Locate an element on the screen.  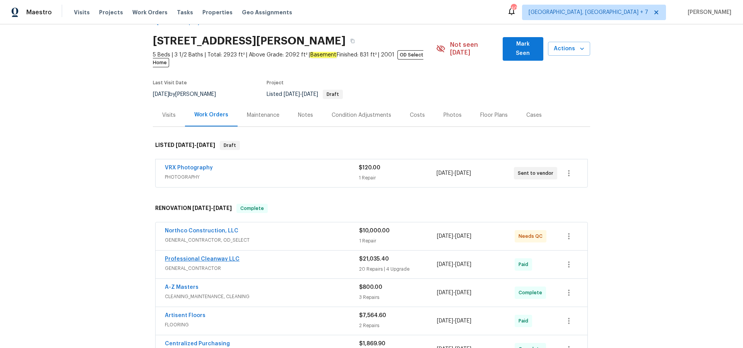
a: A-Z Masters is located at coordinates (182, 288).